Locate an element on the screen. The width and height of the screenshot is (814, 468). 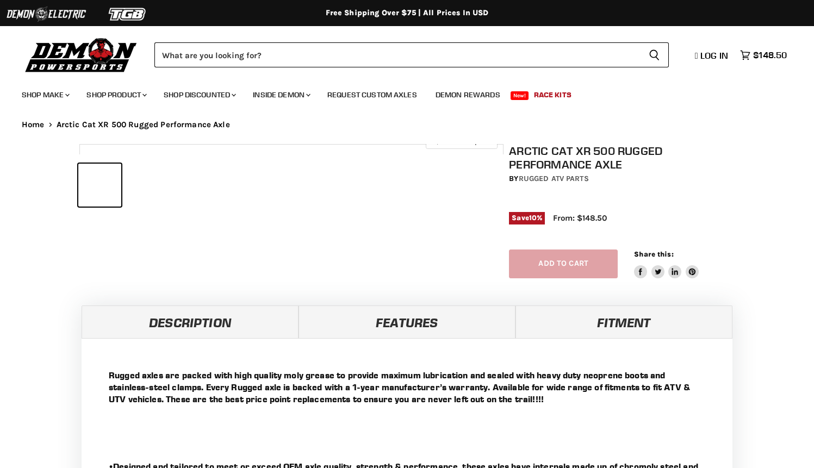
span: Click to expand is located at coordinates (461, 141).